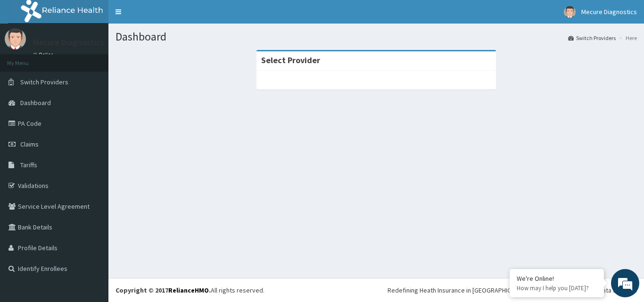 This screenshot has height=302, width=644. I want to click on span: Switch Providers, so click(44, 82).